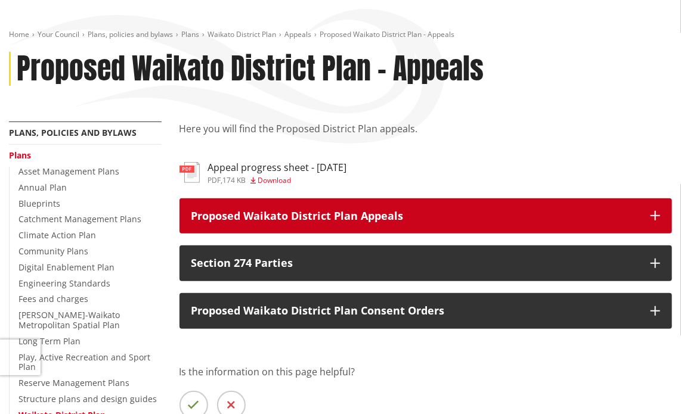 The image size is (681, 414). I want to click on a: Climate Action Plan, so click(57, 235).